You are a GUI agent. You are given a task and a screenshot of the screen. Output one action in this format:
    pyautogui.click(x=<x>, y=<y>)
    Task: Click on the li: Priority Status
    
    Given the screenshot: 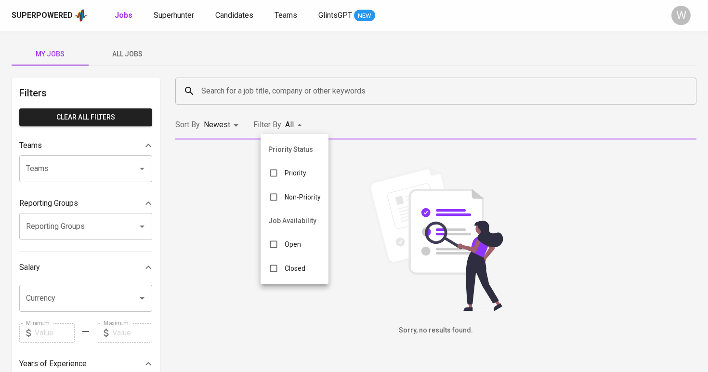 What is the action you would take?
    pyautogui.click(x=294, y=149)
    